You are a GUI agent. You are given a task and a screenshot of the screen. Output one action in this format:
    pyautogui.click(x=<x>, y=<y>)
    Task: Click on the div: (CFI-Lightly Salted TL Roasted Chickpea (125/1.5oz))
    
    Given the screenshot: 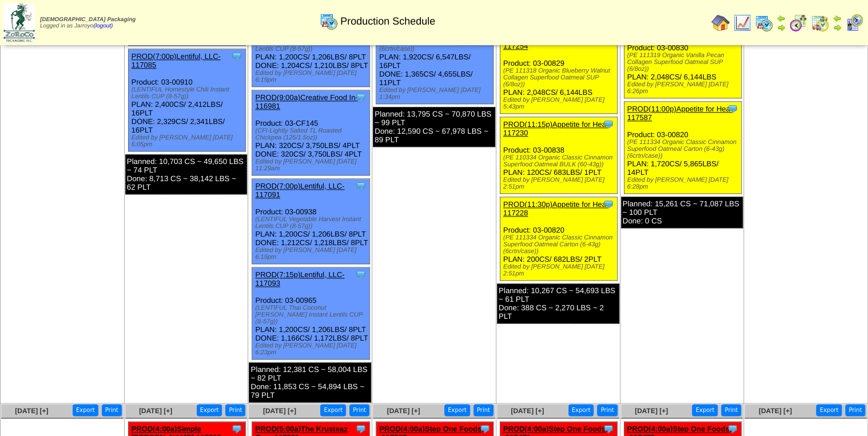 What is the action you would take?
    pyautogui.click(x=312, y=134)
    